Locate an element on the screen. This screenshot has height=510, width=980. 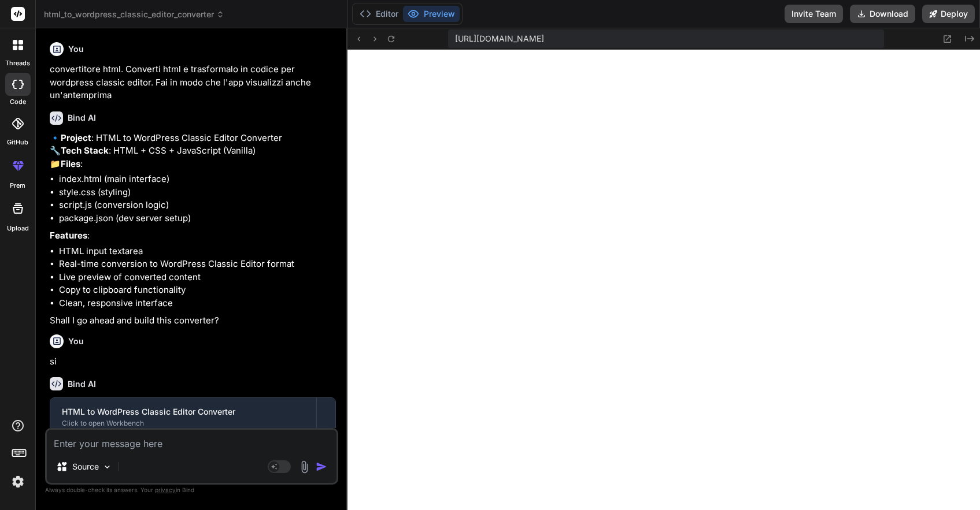
p: Always double-check its answers. Your in Bind is located at coordinates (192, 490).